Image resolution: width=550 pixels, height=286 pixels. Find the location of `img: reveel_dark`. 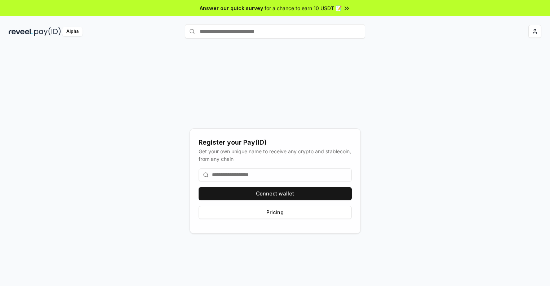

img: reveel_dark is located at coordinates (21, 31).